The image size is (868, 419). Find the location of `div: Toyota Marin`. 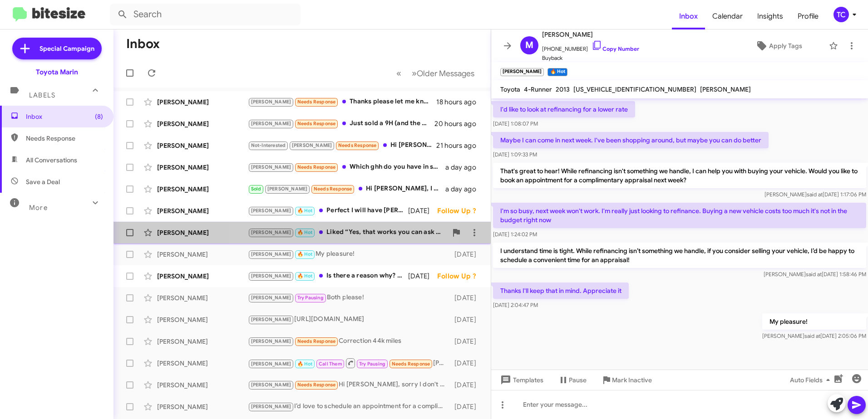

div: Toyota Marin is located at coordinates (57, 72).